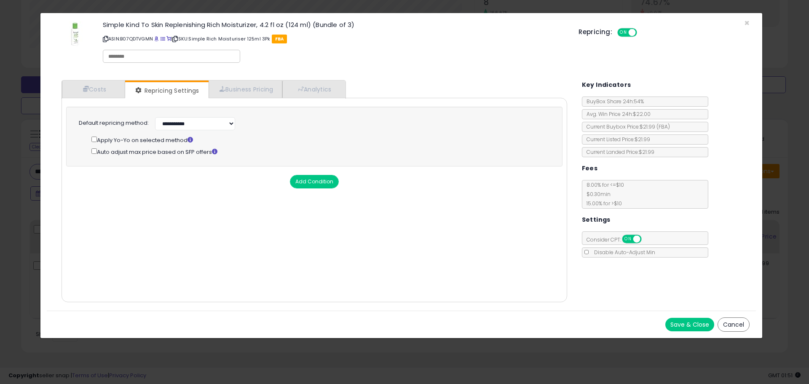 The height and width of the screenshot is (384, 809). What do you see at coordinates (114, 123) in the screenshot?
I see `label: Default repricing method:` at bounding box center [114, 123].